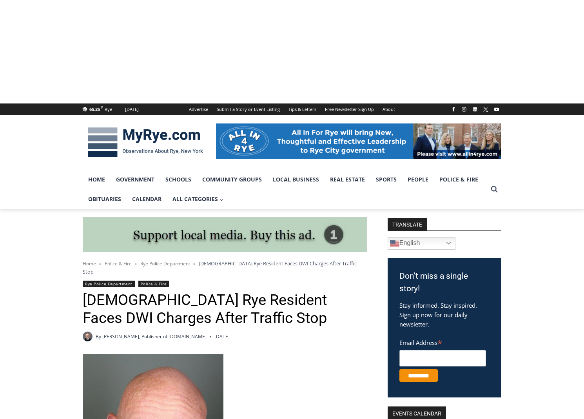 The height and width of the screenshot is (419, 584). I want to click on a: All in for Rye, so click(359, 141).